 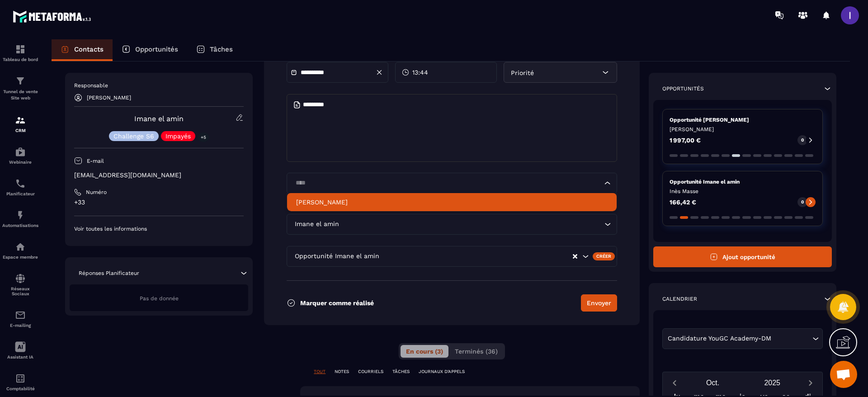 I want to click on p: Inès Masse, so click(x=742, y=191).